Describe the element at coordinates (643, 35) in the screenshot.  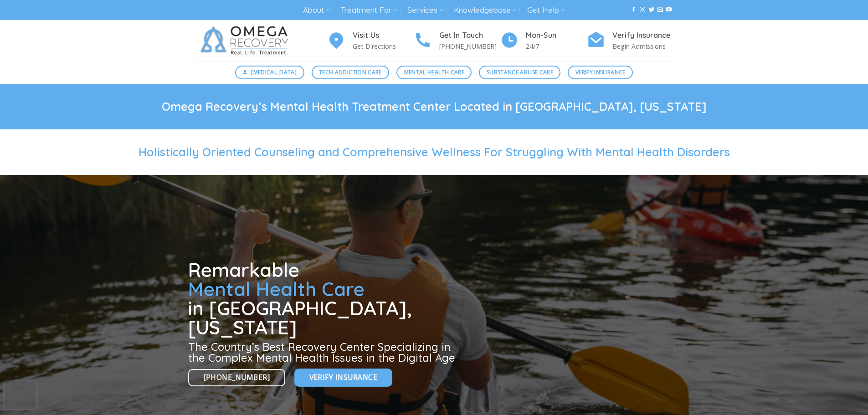
I see `h4: Verify Insurance` at that location.